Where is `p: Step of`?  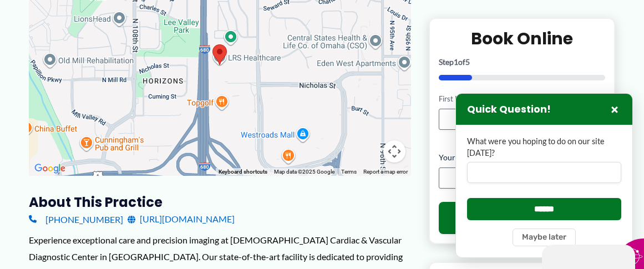
p: Step of is located at coordinates (522, 62).